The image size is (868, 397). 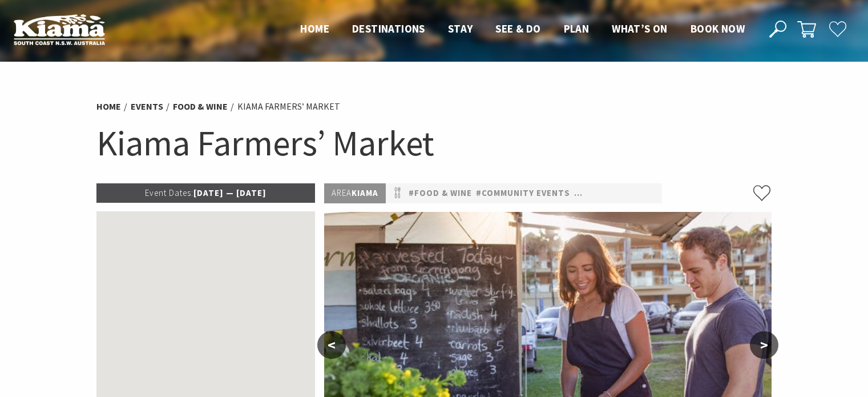 I want to click on li: Kiama Farmers’ Market, so click(x=289, y=107).